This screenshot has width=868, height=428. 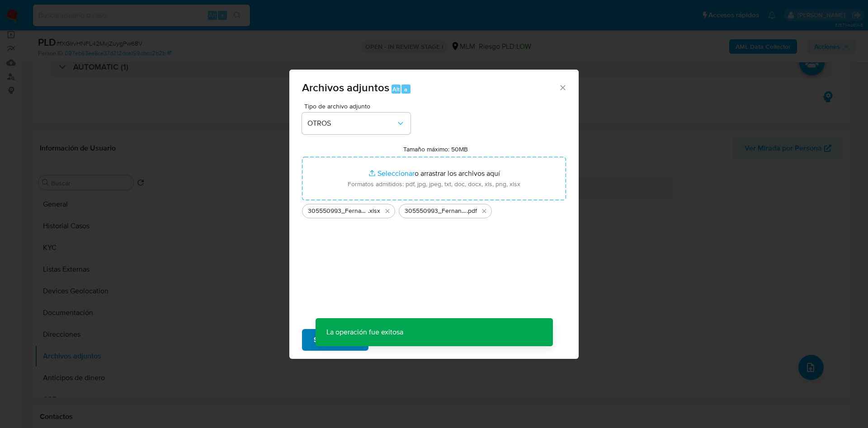 What do you see at coordinates (356, 124) in the screenshot?
I see `button: OTROS` at bounding box center [356, 124].